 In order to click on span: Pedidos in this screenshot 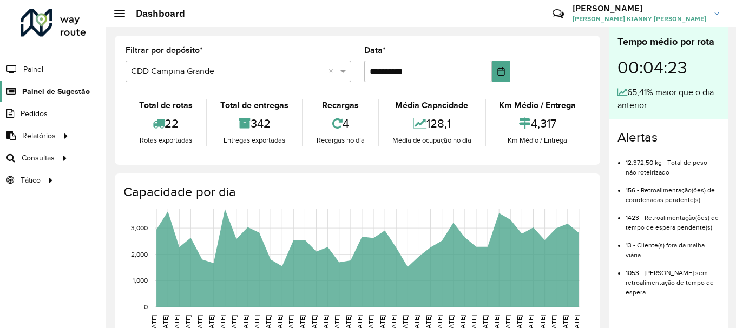, I will do `click(34, 114)`.